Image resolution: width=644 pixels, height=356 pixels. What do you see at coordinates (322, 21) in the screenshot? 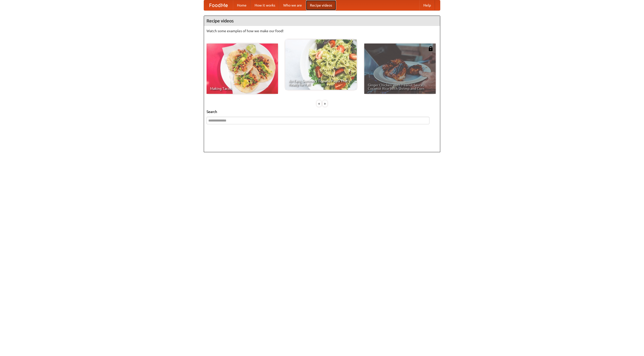
I see `h4: Recipe videos` at bounding box center [322, 21].